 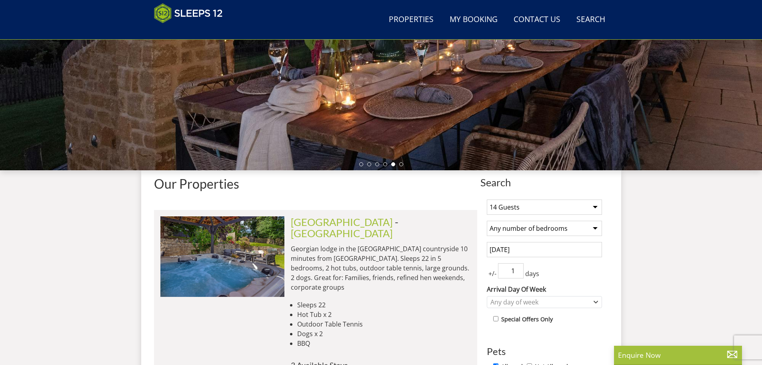 What do you see at coordinates (411, 20) in the screenshot?
I see `a: Properties` at bounding box center [411, 20].